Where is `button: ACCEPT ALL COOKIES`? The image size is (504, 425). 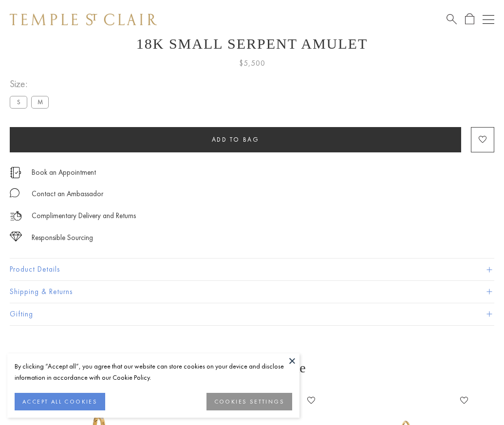 button: ACCEPT ALL COOKIES is located at coordinates (60, 402).